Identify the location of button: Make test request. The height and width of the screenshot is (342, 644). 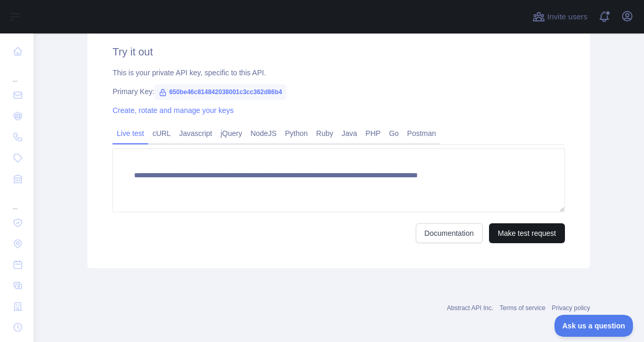
(527, 233).